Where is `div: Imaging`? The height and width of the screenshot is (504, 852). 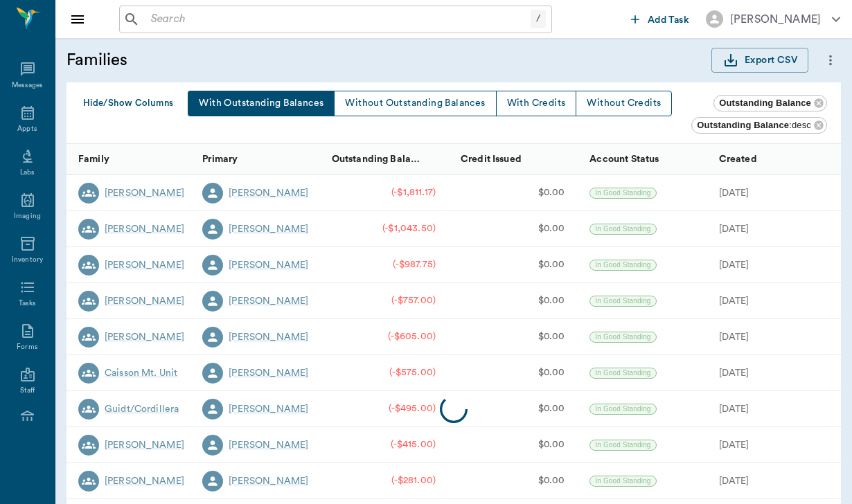 div: Imaging is located at coordinates (27, 216).